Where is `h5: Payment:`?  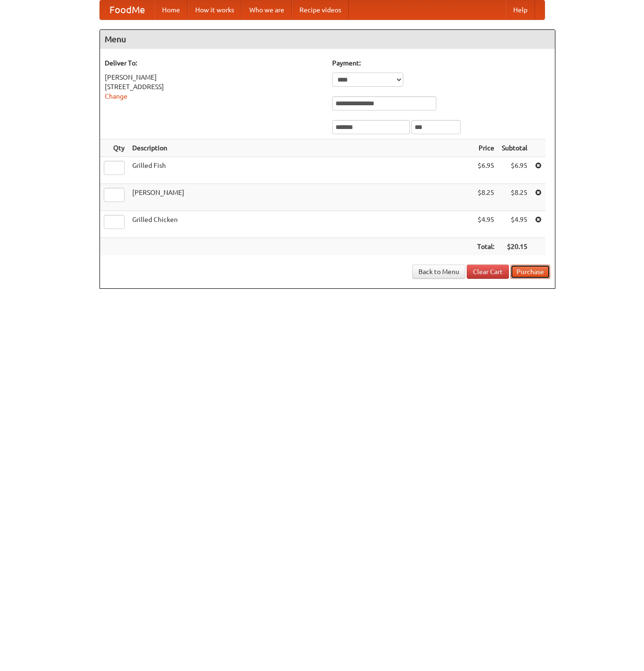 h5: Payment: is located at coordinates (441, 63).